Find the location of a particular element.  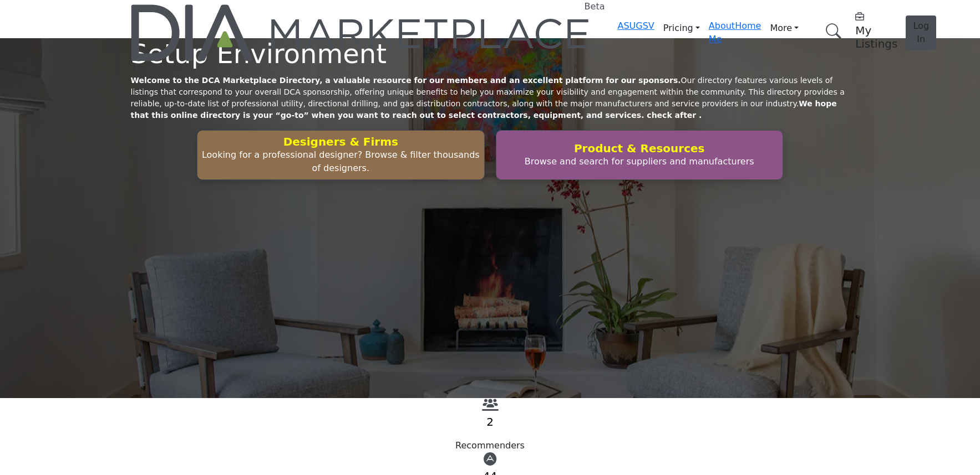

a: Home is located at coordinates (748, 26).